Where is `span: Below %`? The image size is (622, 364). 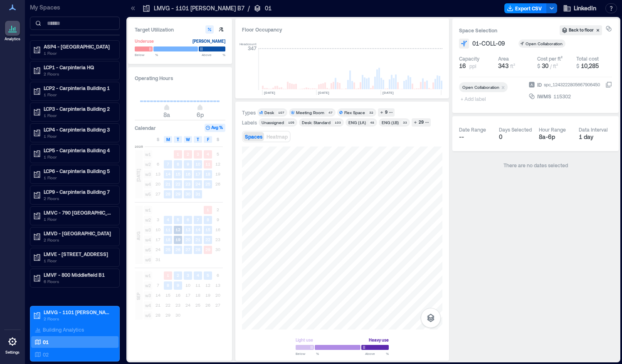 span: Below % is located at coordinates (146, 55).